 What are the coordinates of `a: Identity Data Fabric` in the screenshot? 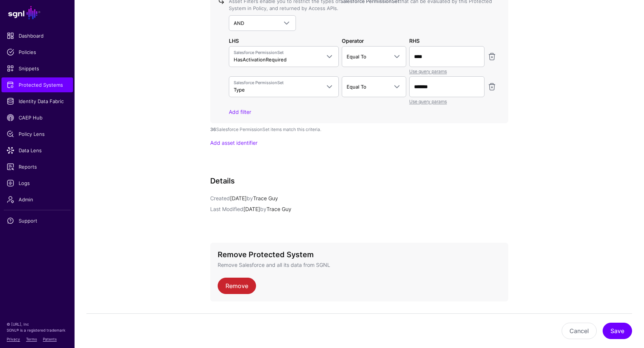 It's located at (37, 101).